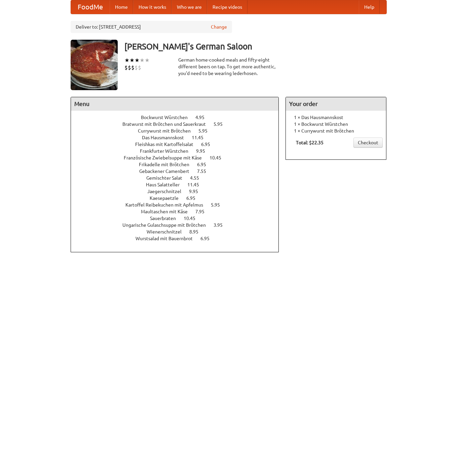 The image size is (457, 476). Describe the element at coordinates (219, 27) in the screenshot. I see `a: Change` at that location.